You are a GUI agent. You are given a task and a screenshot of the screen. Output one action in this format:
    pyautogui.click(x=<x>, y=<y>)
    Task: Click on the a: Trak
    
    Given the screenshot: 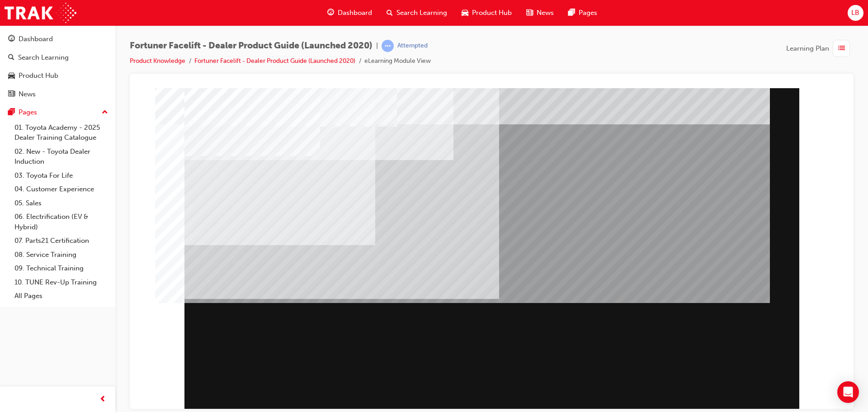 What is the action you would take?
    pyautogui.click(x=40, y=13)
    